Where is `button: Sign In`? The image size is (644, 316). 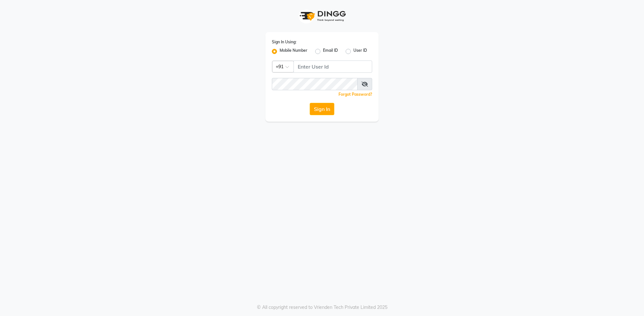
button: Sign In is located at coordinates (322, 109).